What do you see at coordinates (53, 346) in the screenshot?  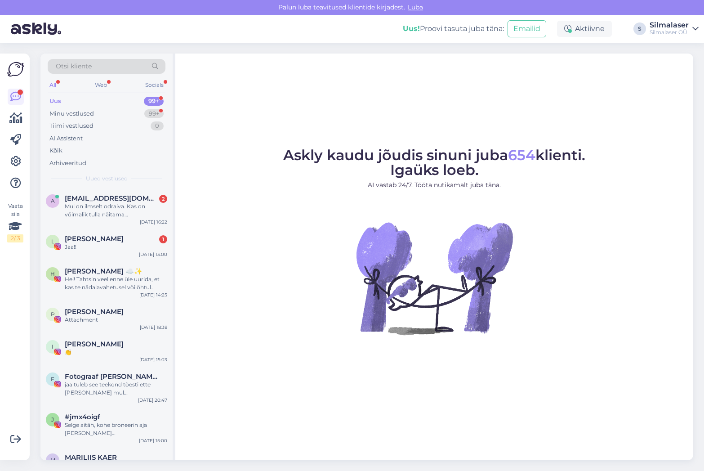 I see `span: I` at bounding box center [53, 346].